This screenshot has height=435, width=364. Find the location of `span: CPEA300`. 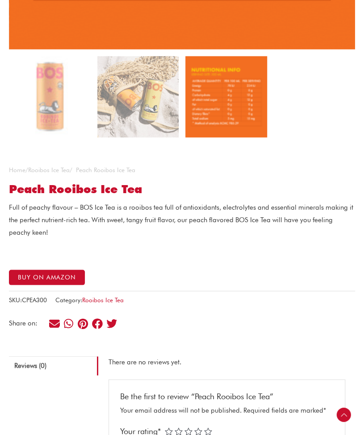

span: CPEA300 is located at coordinates (34, 300).